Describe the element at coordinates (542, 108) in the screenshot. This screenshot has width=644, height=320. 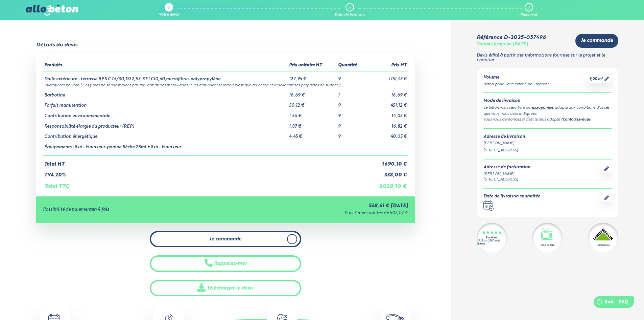
I see `a: mixopompe` at that location.